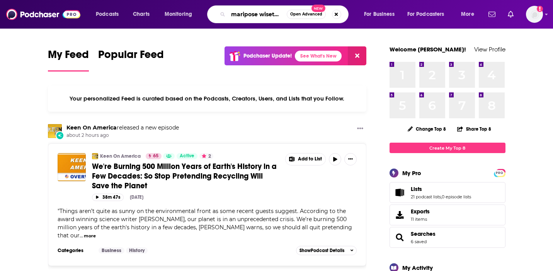 Image resolution: width=553 pixels, height=271 pixels. I want to click on button: 2, so click(206, 156).